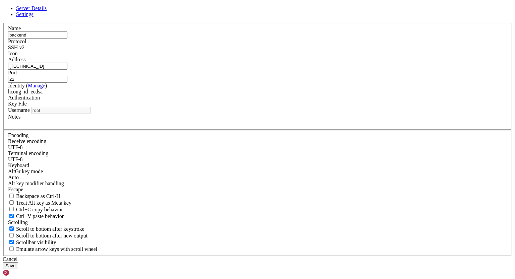 The image size is (515, 279). What do you see at coordinates (38, 35) in the screenshot?
I see `input: Server Name` at bounding box center [38, 35].